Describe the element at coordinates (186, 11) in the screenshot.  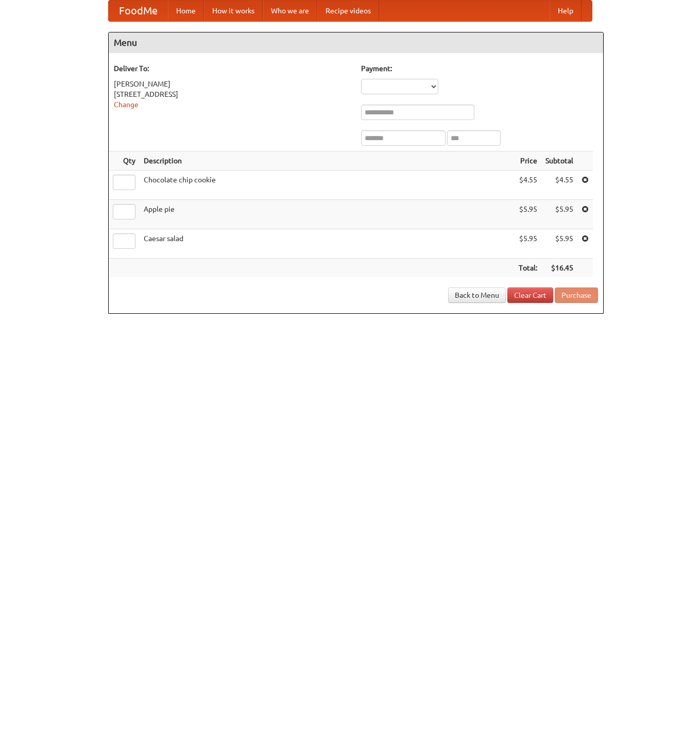
I see `a: Home` at that location.